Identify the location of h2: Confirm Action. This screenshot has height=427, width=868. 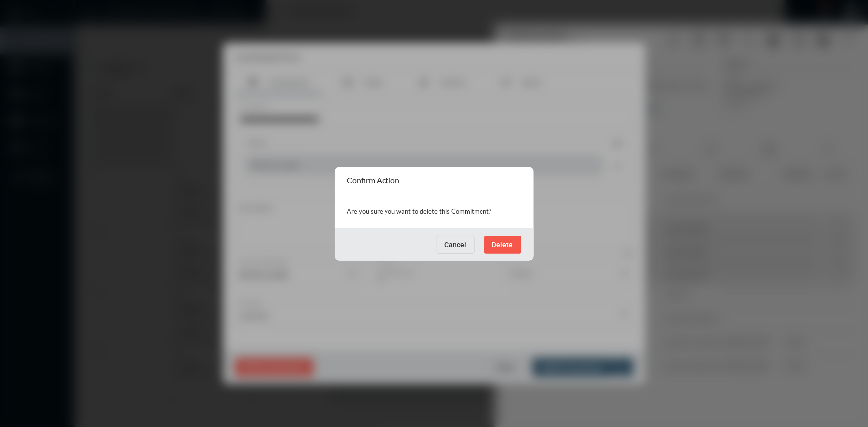
(373, 180).